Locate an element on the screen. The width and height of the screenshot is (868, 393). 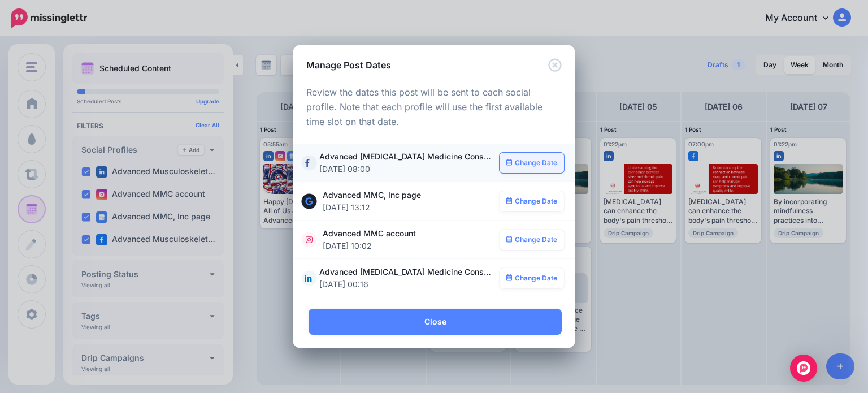
h5: Manage Post Dates is located at coordinates (349, 65).